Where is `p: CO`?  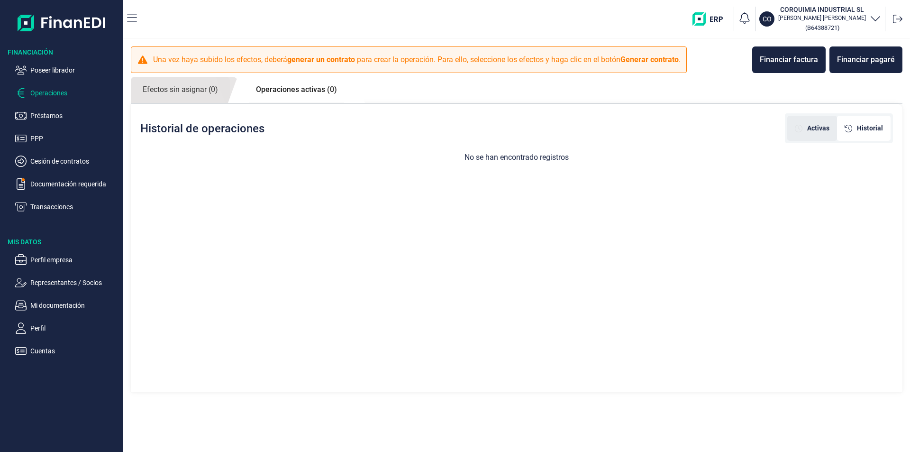 p: CO is located at coordinates (767, 19).